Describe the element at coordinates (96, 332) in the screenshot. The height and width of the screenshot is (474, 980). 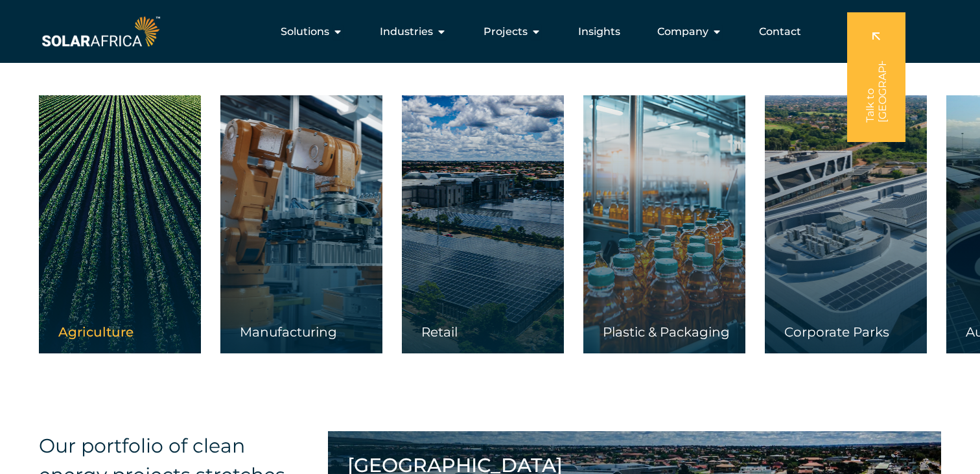
I see `span: Agriculture` at that location.